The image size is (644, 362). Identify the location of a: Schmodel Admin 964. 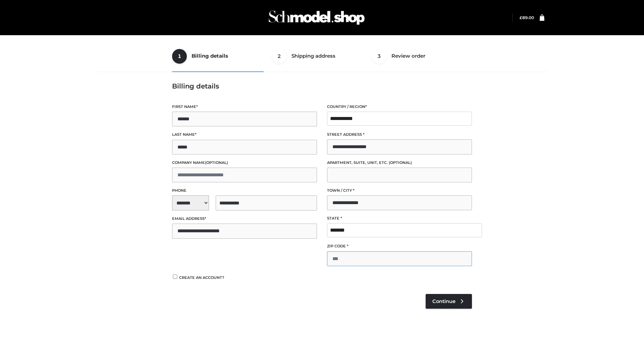
(317, 17).